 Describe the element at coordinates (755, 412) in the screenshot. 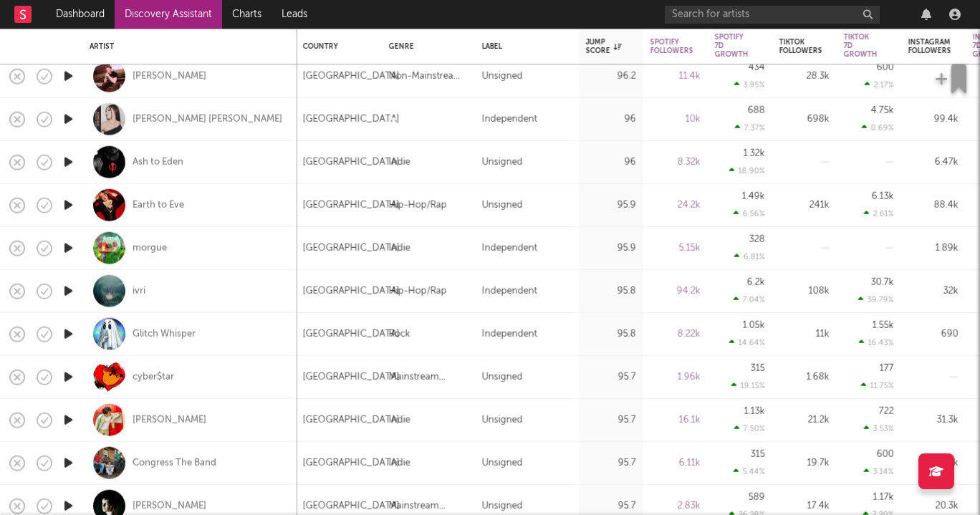

I see `div: 1.13k` at that location.